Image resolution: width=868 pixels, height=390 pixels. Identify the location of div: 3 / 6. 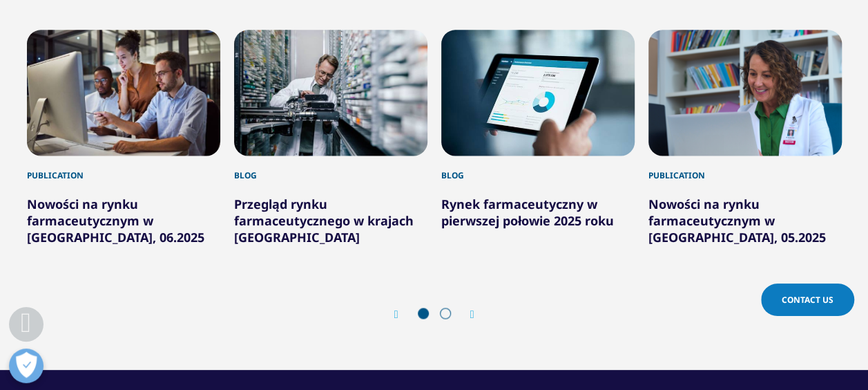
(538, 137).